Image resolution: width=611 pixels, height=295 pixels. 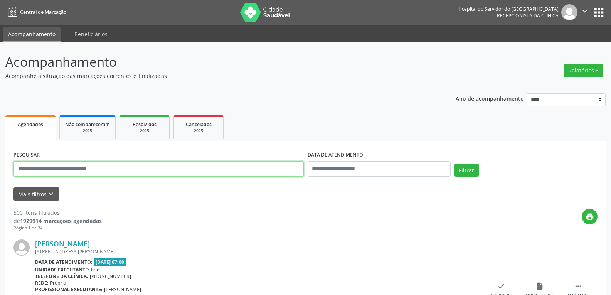 What do you see at coordinates (501, 286) in the screenshot?
I see `i: check` at bounding box center [501, 286].